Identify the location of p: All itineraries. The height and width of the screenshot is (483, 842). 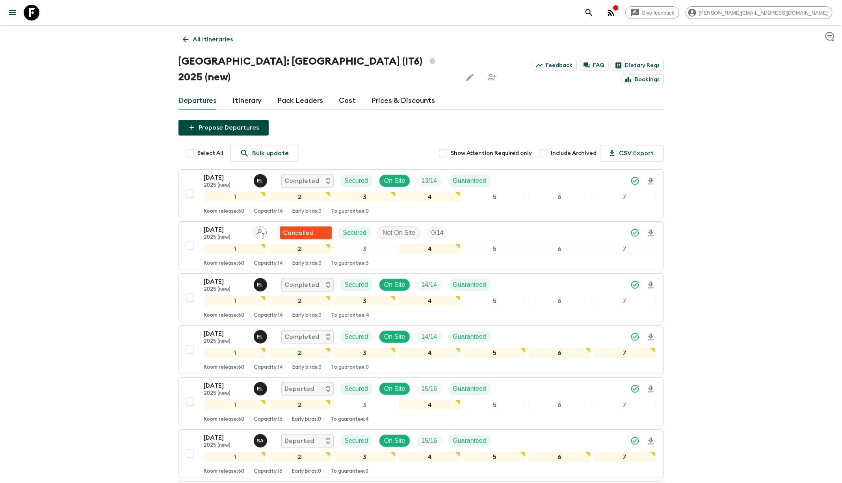
(213, 39).